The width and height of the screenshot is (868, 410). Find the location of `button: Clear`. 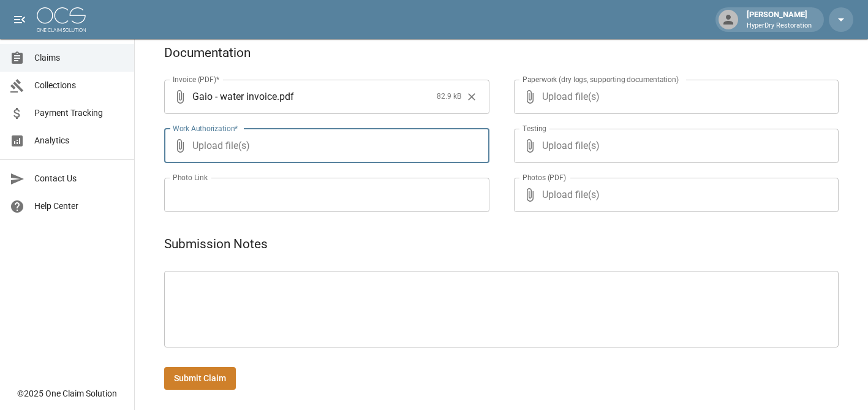

button: Clear is located at coordinates (472, 97).